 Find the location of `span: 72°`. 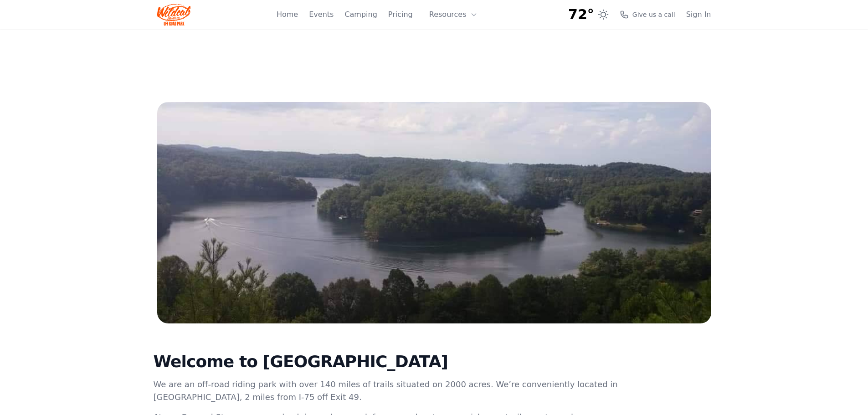

span: 72° is located at coordinates (581, 15).